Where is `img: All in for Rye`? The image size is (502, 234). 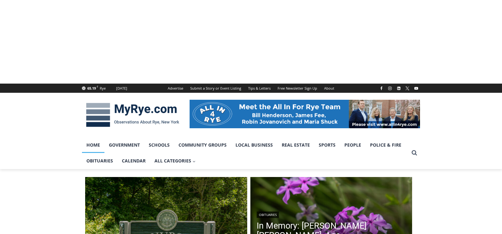 img: All in for Rye is located at coordinates (305, 114).